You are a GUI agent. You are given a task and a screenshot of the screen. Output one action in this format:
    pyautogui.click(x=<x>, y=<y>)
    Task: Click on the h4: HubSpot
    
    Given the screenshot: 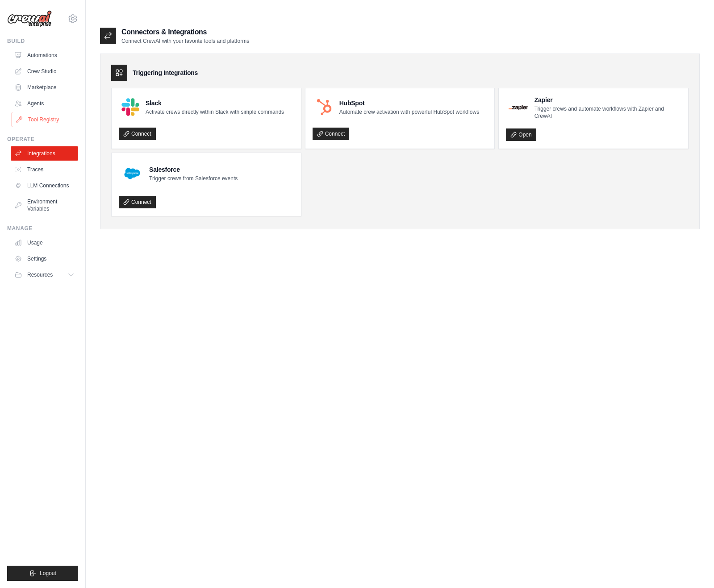 What is the action you would take?
    pyautogui.click(x=409, y=103)
    